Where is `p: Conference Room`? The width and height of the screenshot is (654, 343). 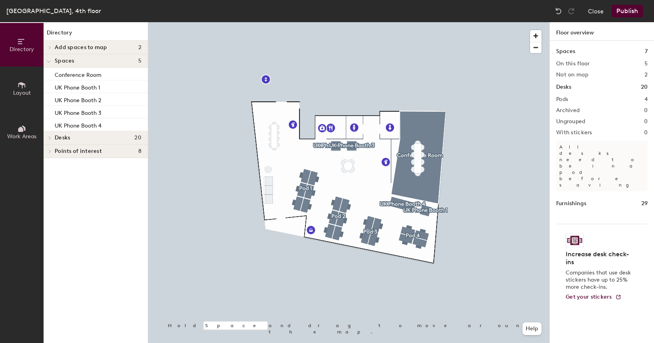 p: Conference Room is located at coordinates (78, 74).